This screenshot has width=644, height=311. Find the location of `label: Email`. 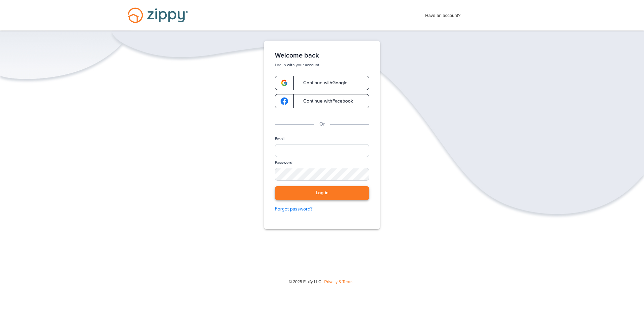

label: Email is located at coordinates (280, 139).